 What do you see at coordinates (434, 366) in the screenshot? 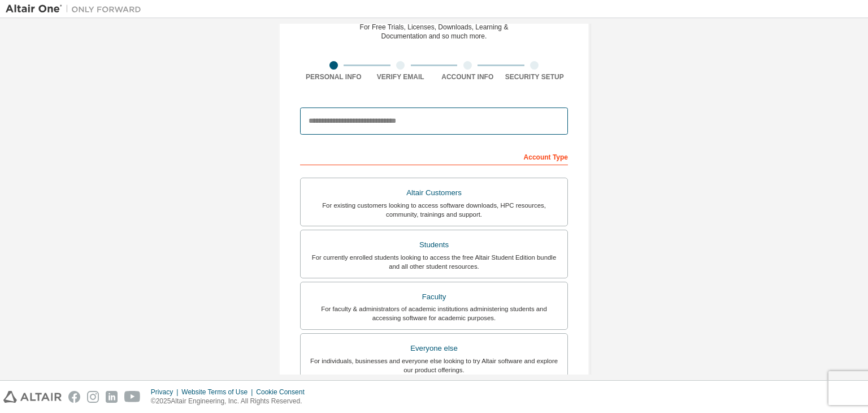
I see `div: For individuals, businesses and everyone else looking to try Altair software and explore our prod...` at bounding box center [434, 366].